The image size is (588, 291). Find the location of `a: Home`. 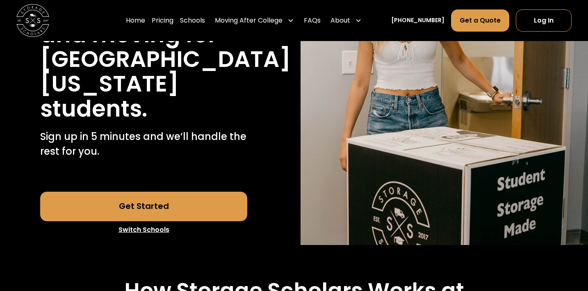

a: Home is located at coordinates (135, 21).